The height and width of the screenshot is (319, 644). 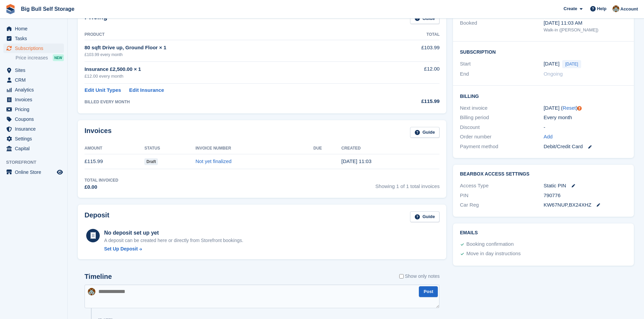 I want to click on th: Due, so click(x=327, y=149).